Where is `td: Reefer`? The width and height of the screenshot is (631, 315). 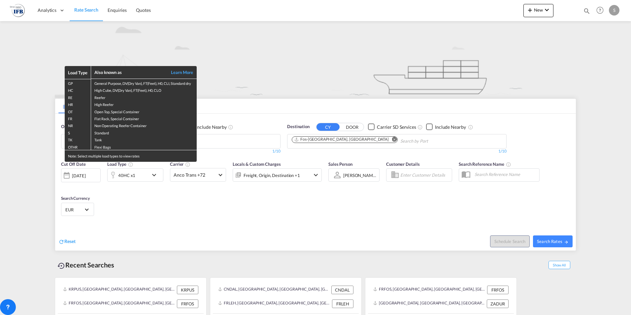
td: Reefer is located at coordinates (144, 97).